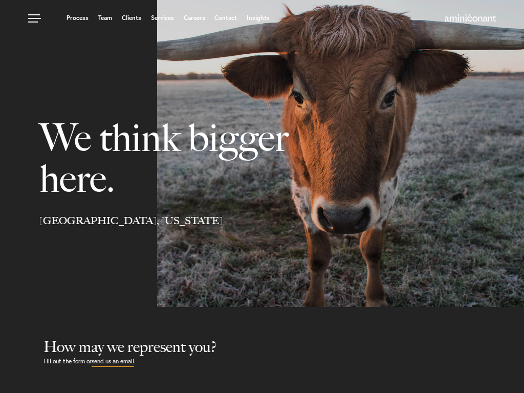 This screenshot has height=393, width=524. What do you see at coordinates (112, 361) in the screenshot?
I see `a: send us an email` at bounding box center [112, 361].